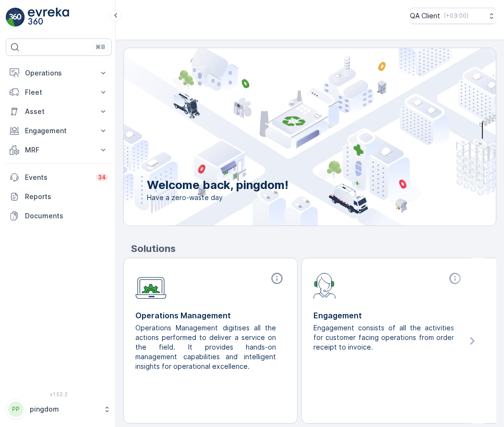  What do you see at coordinates (59, 73) in the screenshot?
I see `button: Operations` at bounding box center [59, 73].